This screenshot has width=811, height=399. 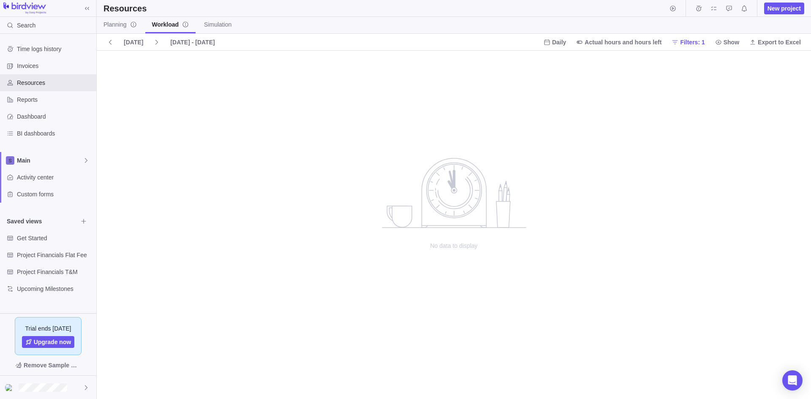 What do you see at coordinates (171, 25) in the screenshot?
I see `a: Workloadinfo-description` at bounding box center [171, 25].